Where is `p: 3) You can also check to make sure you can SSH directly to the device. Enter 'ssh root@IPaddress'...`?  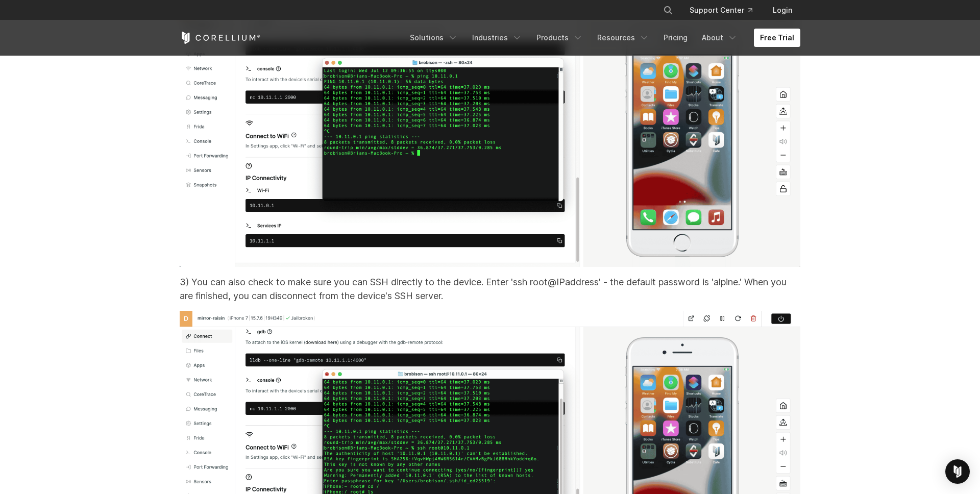 p: 3) You can also check to make sure you can SSH directly to the device. Enter 'ssh root@IPaddress'... is located at coordinates (490, 289).